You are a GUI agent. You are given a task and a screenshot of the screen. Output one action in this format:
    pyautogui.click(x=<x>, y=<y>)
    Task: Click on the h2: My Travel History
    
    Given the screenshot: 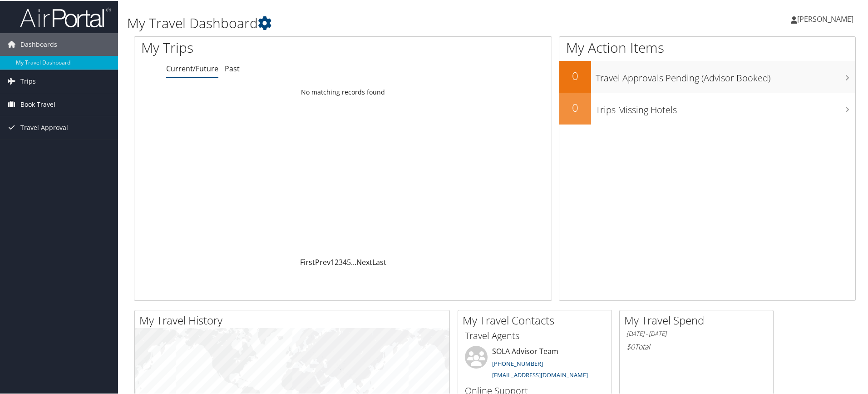 What is the action you would take?
    pyautogui.click(x=294, y=319)
    